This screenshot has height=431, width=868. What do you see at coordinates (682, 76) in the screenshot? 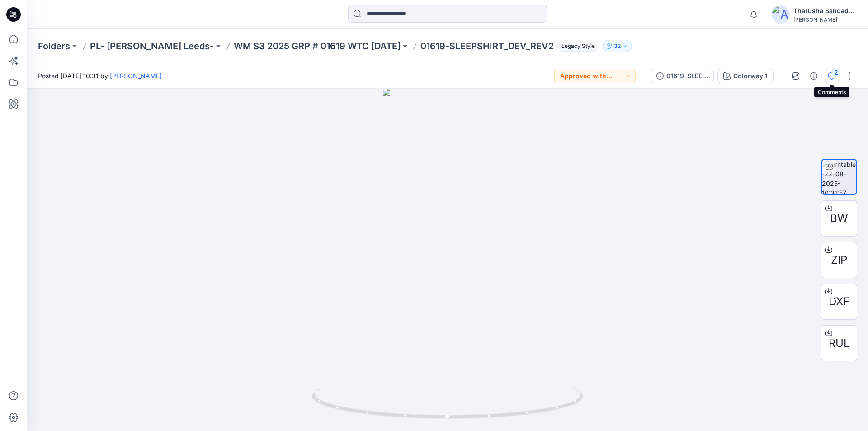
I see `button: 01619-SLEEPSHIRT_DEV_REV2` at bounding box center [682, 76].